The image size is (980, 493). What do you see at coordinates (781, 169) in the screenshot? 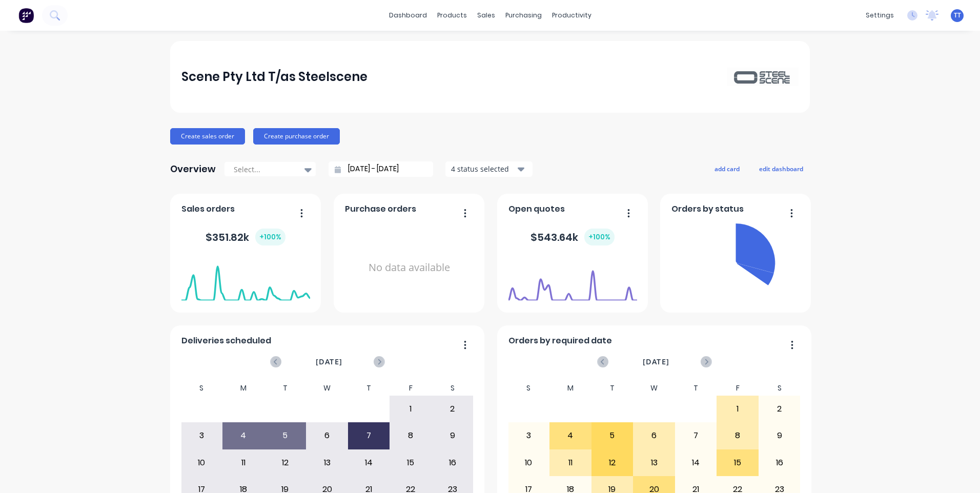
I see `button: edit dashboard` at bounding box center [781, 169].